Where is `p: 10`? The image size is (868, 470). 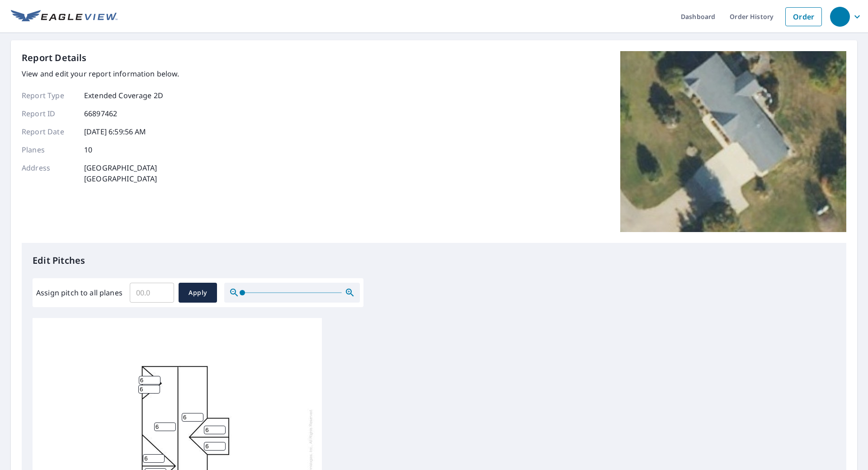 p: 10 is located at coordinates (88, 149).